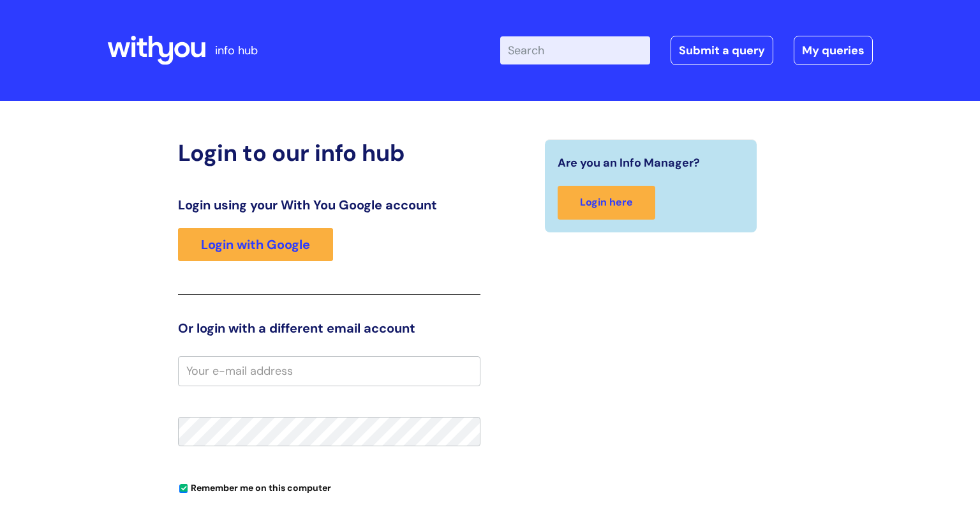 This screenshot has width=980, height=505. I want to click on a: Submit a query, so click(722, 51).